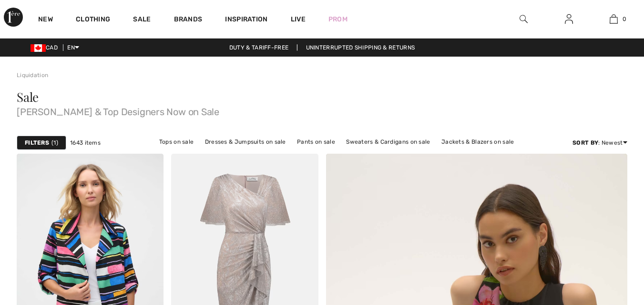 The width and height of the screenshot is (644, 305). I want to click on a: Clothing, so click(93, 20).